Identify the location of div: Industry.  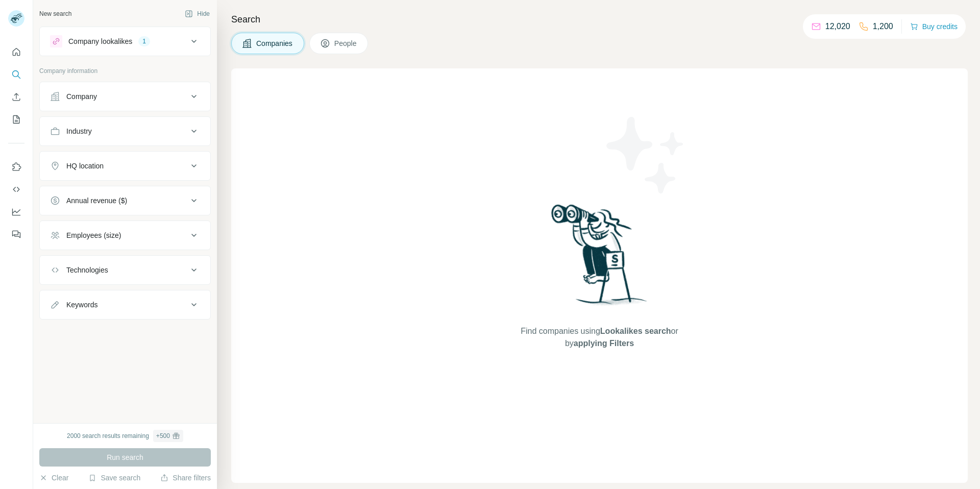
(79, 131).